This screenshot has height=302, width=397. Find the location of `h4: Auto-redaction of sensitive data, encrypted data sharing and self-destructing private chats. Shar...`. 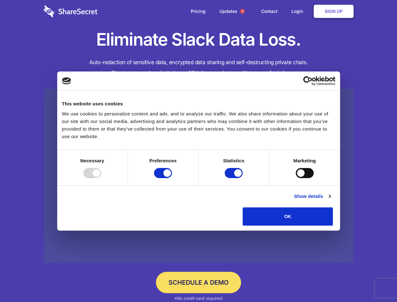

h4: Auto-redaction of sensitive data, encrypted data sharing and self-destructing private chats. Shar... is located at coordinates (199, 68).